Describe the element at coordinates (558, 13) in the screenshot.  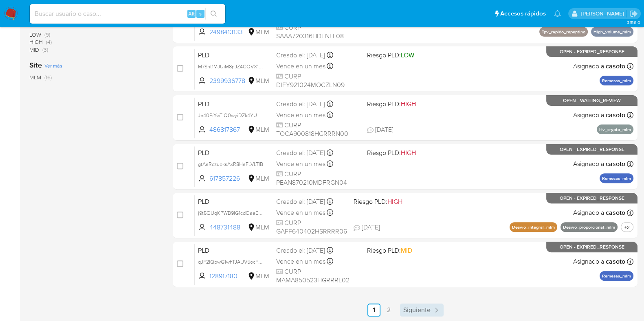
I see `a: Notificaciones` at that location.